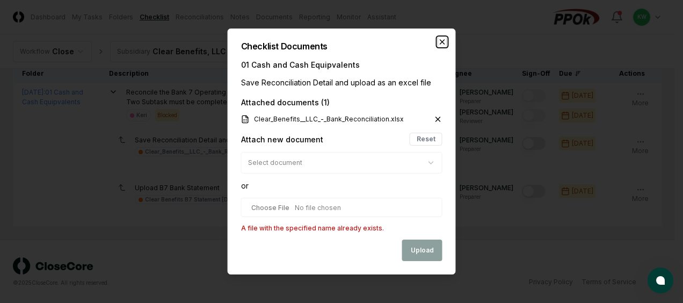 The height and width of the screenshot is (303, 683). What do you see at coordinates (341, 82) in the screenshot?
I see `div: Save Reconciliation Detail and upload as an excel file` at bounding box center [341, 82].